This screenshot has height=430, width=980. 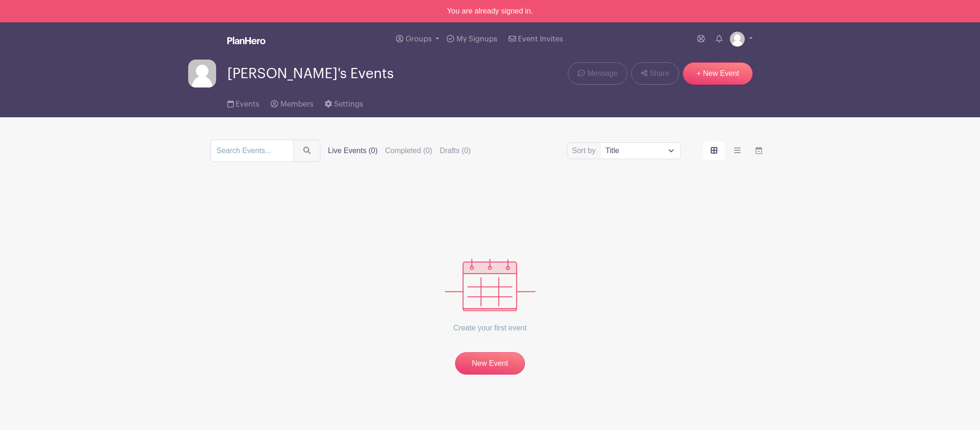 I want to click on span: Events, so click(x=247, y=104).